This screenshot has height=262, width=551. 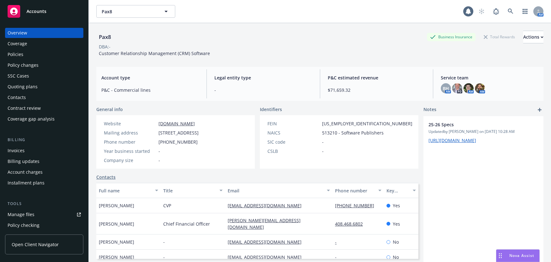 What do you see at coordinates (44, 214) in the screenshot?
I see `a: Manage files` at bounding box center [44, 214].